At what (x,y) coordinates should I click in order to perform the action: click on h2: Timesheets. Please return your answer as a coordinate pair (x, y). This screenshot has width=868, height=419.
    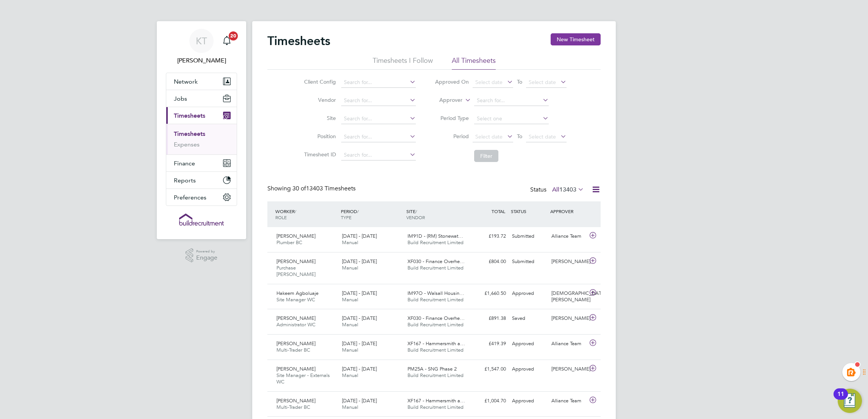
    Looking at the image, I should click on (299, 41).